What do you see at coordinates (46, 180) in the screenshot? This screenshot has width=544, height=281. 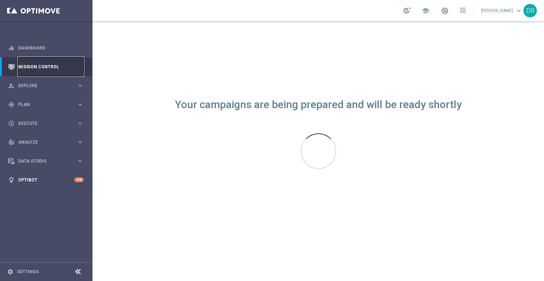 I see `div: lightbulb Optibot +10` at bounding box center [46, 180].